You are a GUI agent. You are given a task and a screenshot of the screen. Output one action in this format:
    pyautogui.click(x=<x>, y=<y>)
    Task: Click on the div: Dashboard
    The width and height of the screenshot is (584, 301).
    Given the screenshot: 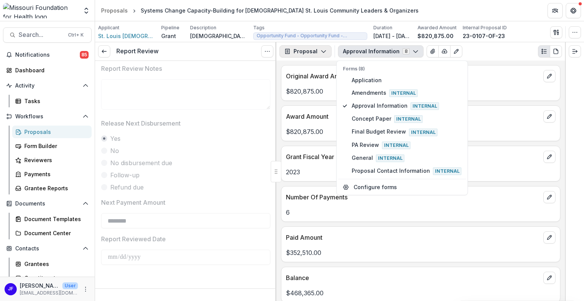 What is the action you would take?
    pyautogui.click(x=50, y=70)
    